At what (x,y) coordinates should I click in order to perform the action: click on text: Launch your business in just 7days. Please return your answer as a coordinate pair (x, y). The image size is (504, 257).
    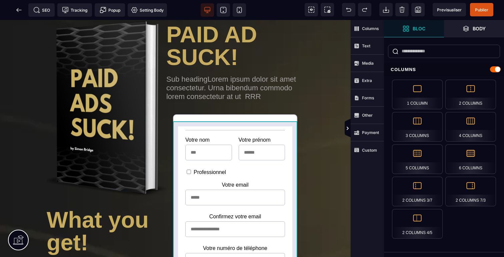
    Looking at the image, I should click on (110, 241).